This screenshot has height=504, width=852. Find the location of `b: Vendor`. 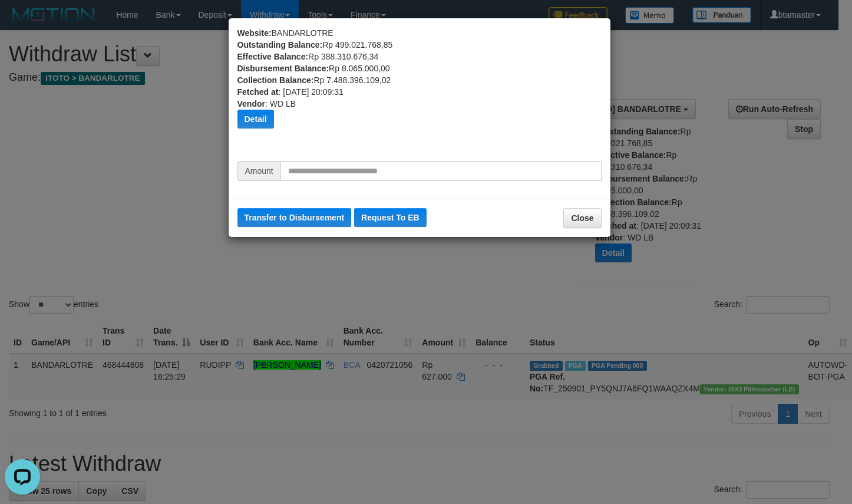

b: Vendor is located at coordinates (251, 104).